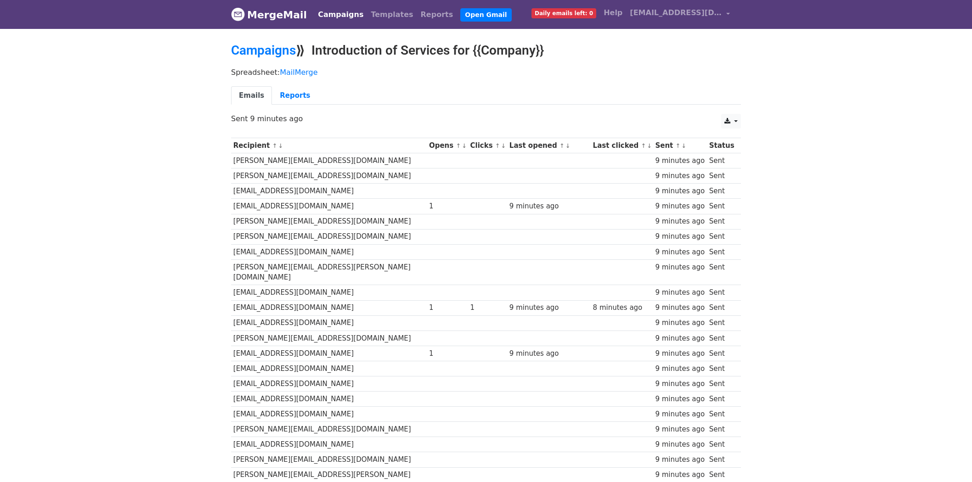 The height and width of the screenshot is (482, 972). What do you see at coordinates (238, 14) in the screenshot?
I see `img: MergeMail logo` at bounding box center [238, 14].